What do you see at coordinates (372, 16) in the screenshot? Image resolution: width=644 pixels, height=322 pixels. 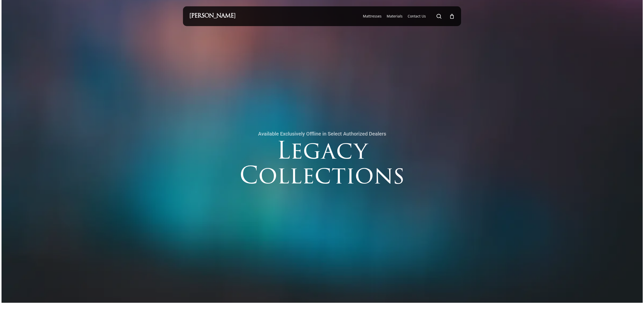 I see `a: Mattresses` at bounding box center [372, 16].